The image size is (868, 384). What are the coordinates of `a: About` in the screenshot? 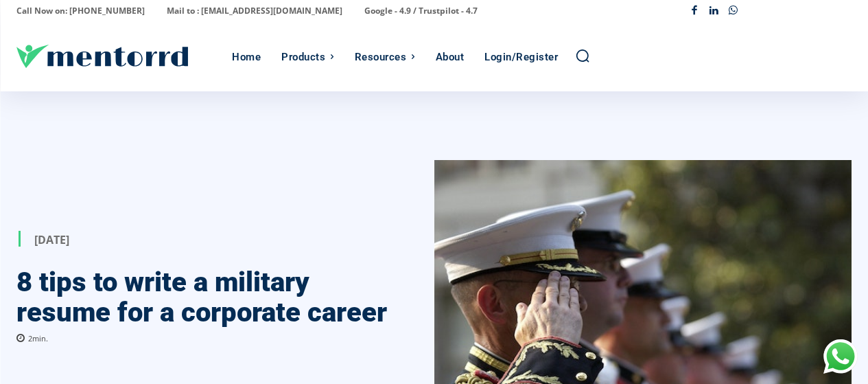 It's located at (450, 57).